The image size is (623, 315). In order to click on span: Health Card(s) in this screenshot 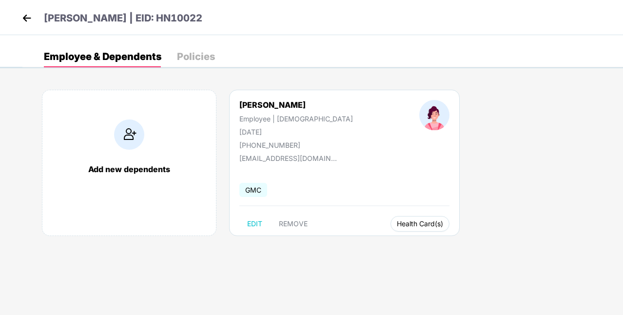, I will do `click(420, 224)`.